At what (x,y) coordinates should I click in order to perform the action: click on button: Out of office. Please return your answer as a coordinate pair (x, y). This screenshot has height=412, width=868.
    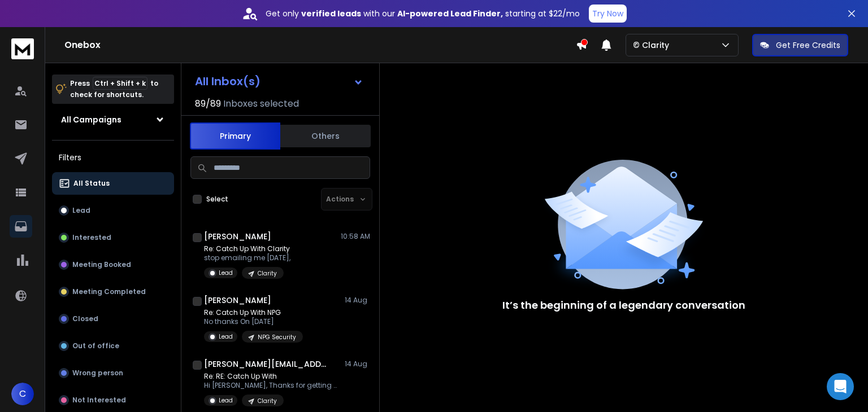
    Looking at the image, I should click on (113, 347).